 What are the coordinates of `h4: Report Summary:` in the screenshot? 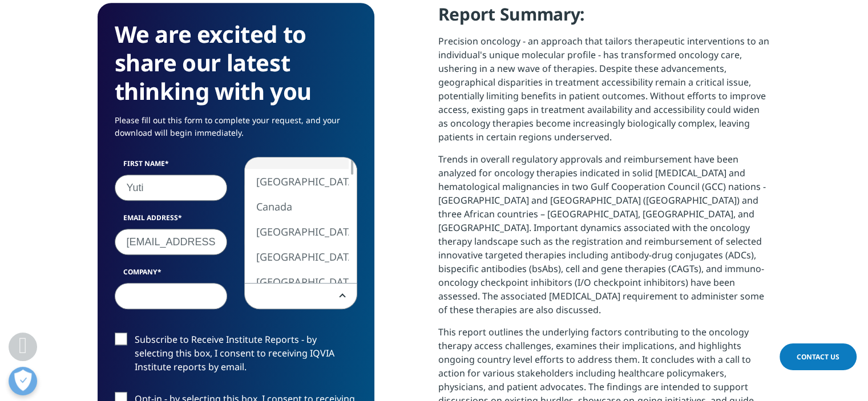 It's located at (604, 18).